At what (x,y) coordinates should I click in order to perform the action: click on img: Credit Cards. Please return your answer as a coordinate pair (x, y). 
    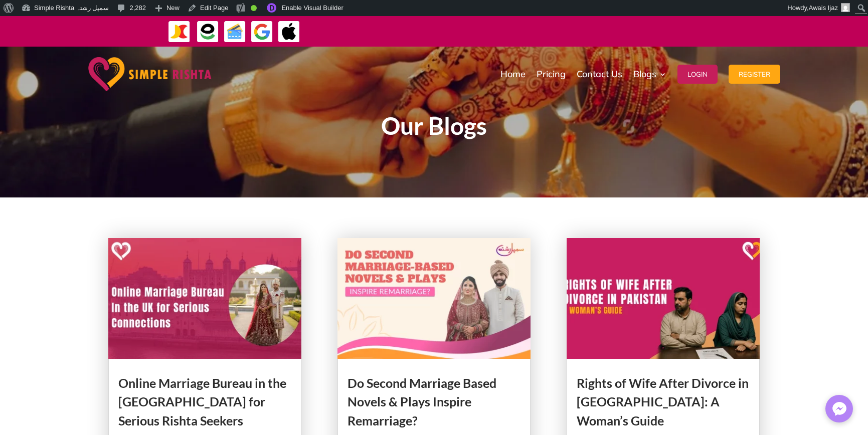
    Looking at the image, I should click on (234, 32).